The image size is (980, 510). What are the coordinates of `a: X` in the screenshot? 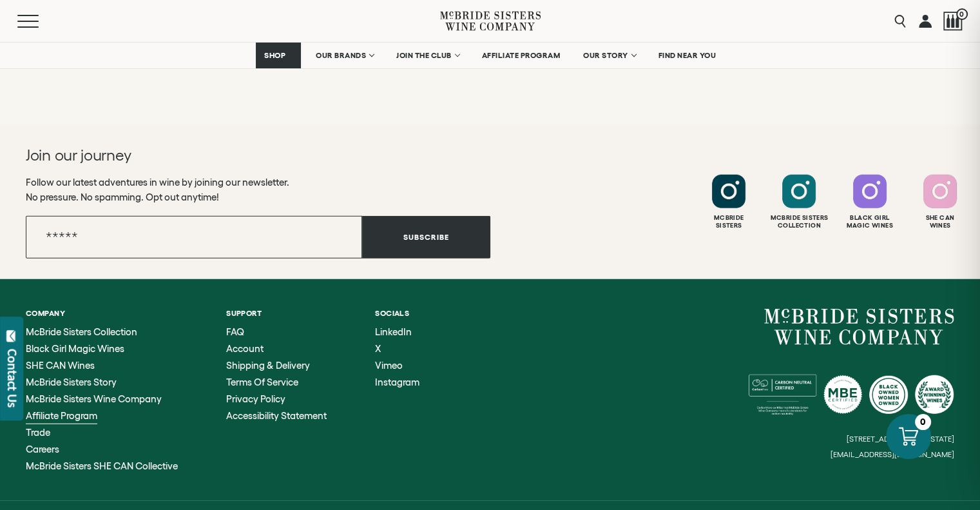 It's located at (397, 349).